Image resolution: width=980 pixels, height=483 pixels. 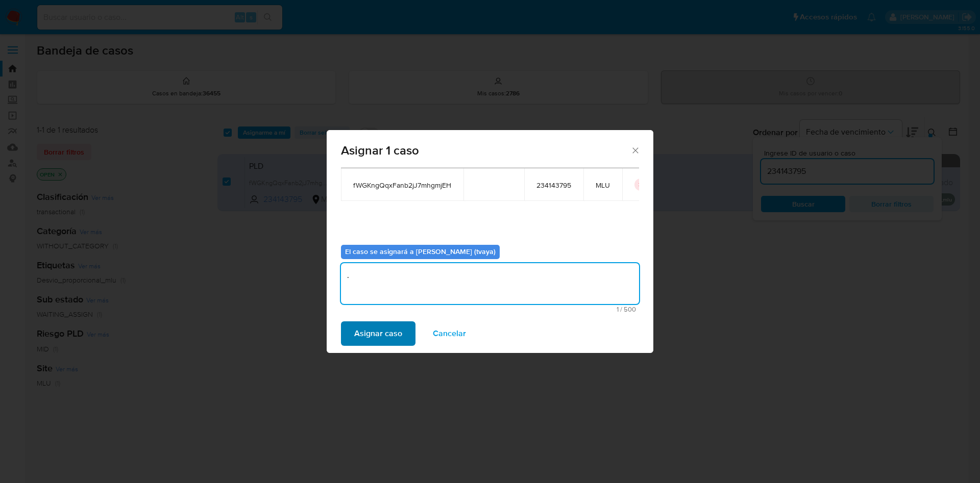 I want to click on button: Cancelar, so click(x=449, y=333).